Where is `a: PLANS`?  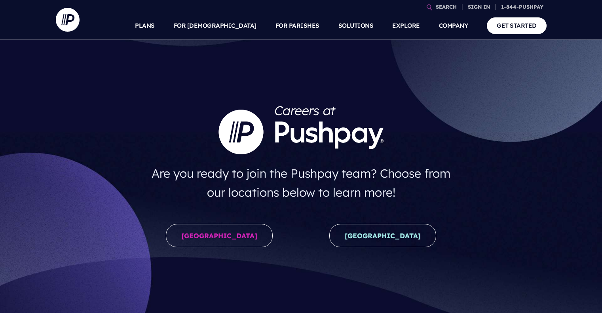 a: PLANS is located at coordinates (145, 26).